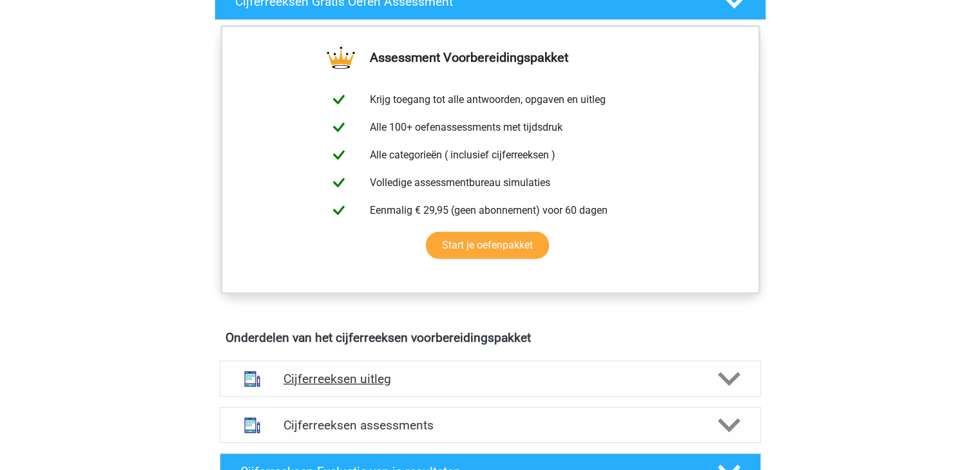 Image resolution: width=980 pixels, height=470 pixels. I want to click on a: Start je oefenpakket, so click(487, 245).